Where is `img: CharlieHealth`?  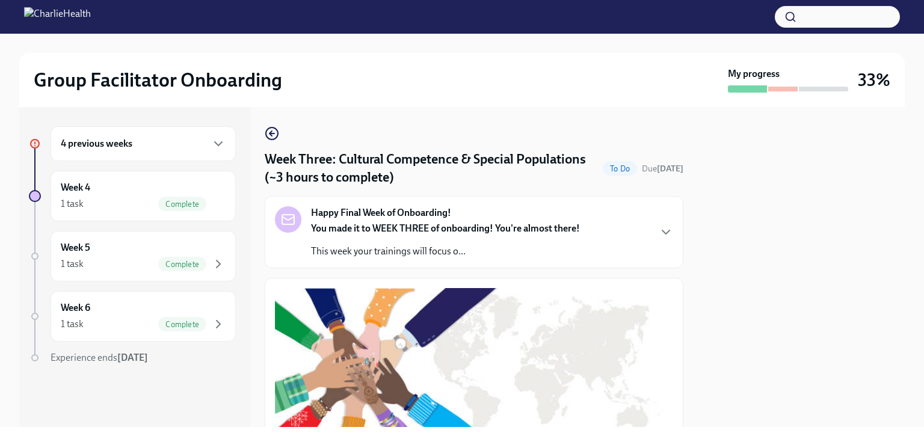 img: CharlieHealth is located at coordinates (57, 17).